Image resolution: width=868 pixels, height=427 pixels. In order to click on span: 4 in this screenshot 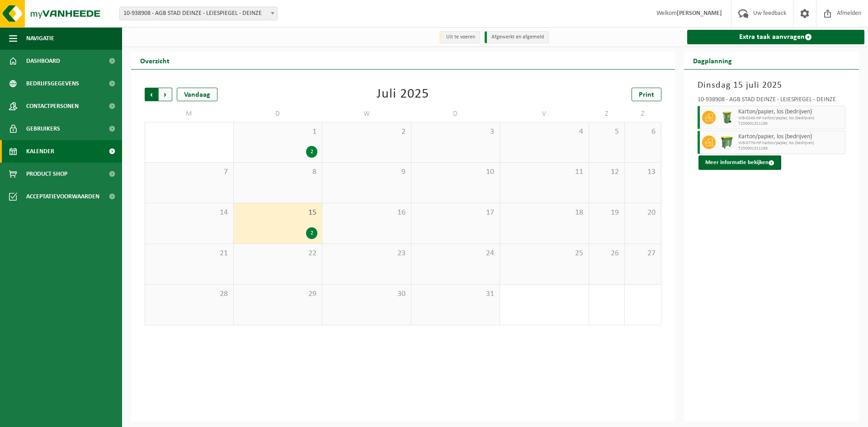, I will do `click(544, 132)`.